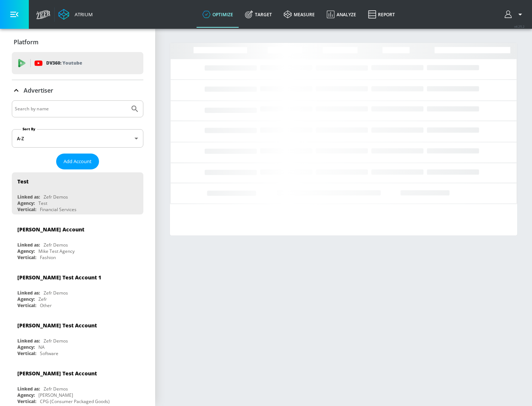 Image resolution: width=532 pixels, height=406 pixels. Describe the element at coordinates (77, 161) in the screenshot. I see `button: Add Account` at that location.